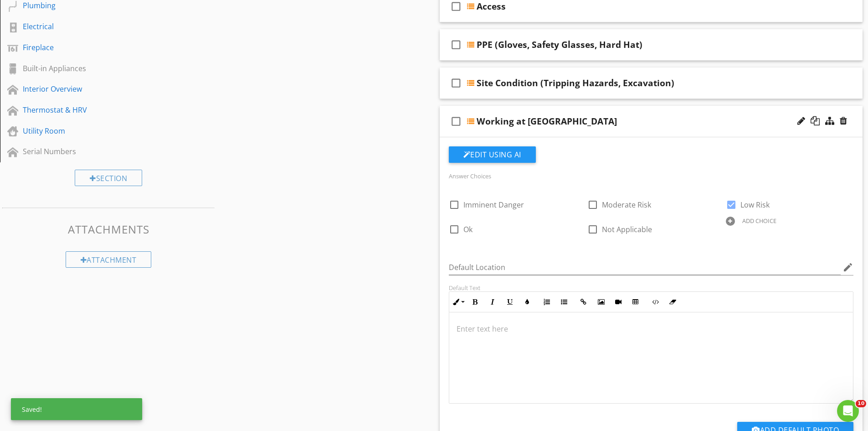 The image size is (868, 431). What do you see at coordinates (576, 83) in the screenshot?
I see `div: Site Condition (Tripping Hazards, Excavation)` at bounding box center [576, 83].